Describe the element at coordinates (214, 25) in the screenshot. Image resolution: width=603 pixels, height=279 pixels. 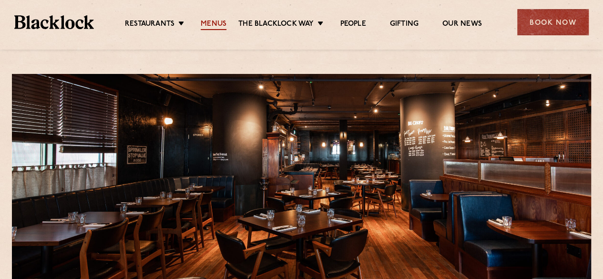
I see `a: Menus` at that location.